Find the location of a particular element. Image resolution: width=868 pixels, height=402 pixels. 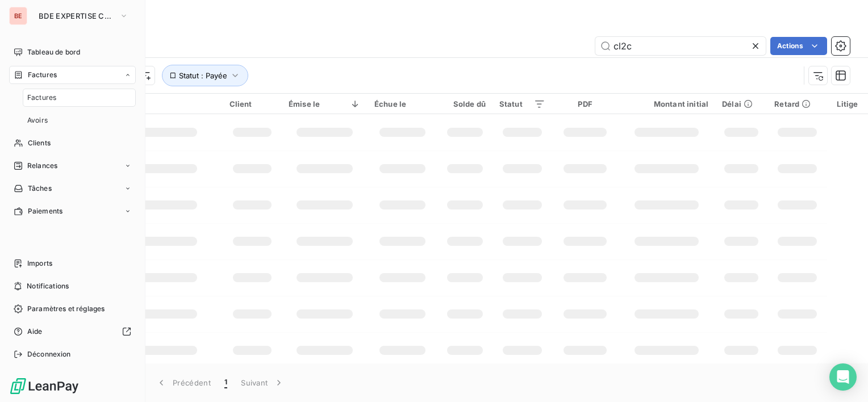

img: Logo LeanPay is located at coordinates (44, 386).